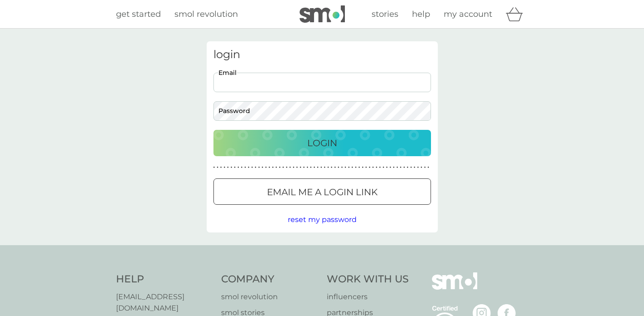 The width and height of the screenshot is (644, 316). I want to click on a: get started, so click(138, 14).